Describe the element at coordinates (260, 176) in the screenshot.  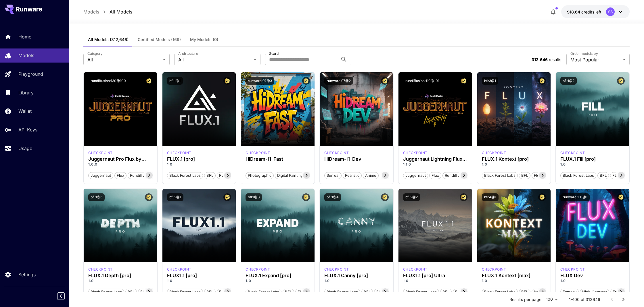
I see `button: Photographic` at that location.